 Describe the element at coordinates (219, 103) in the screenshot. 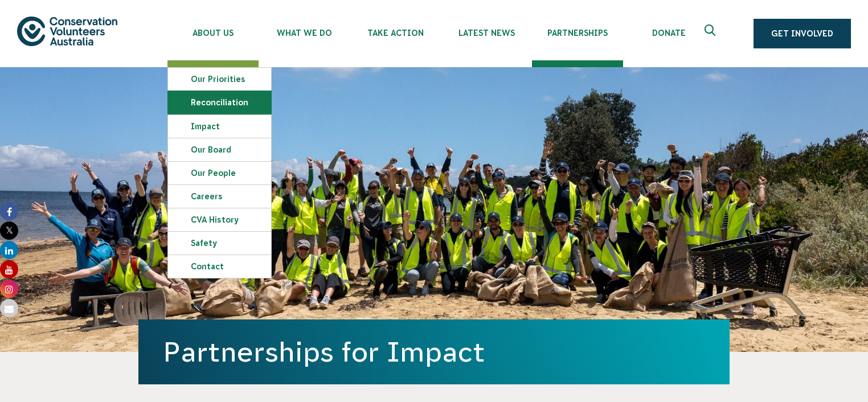

I see `a: Reconciliation` at that location.